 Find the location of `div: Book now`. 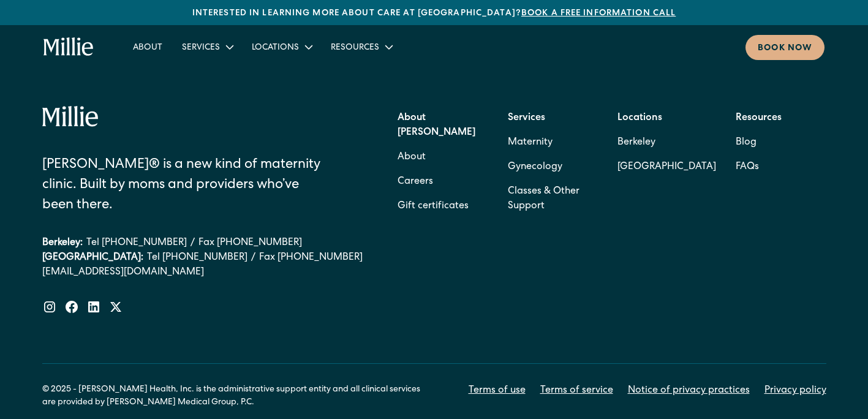

div: Book now is located at coordinates (785, 48).